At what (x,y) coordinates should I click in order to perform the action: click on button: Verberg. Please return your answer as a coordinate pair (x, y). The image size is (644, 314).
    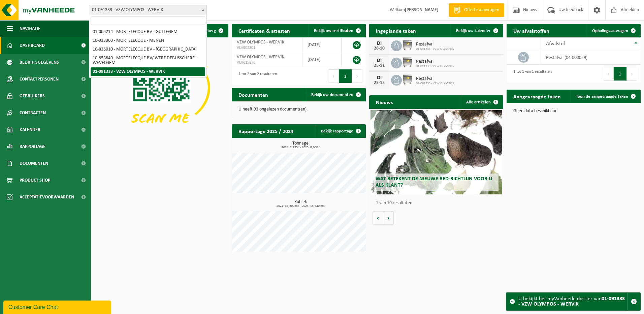
    Looking at the image, I should click on (212, 30).